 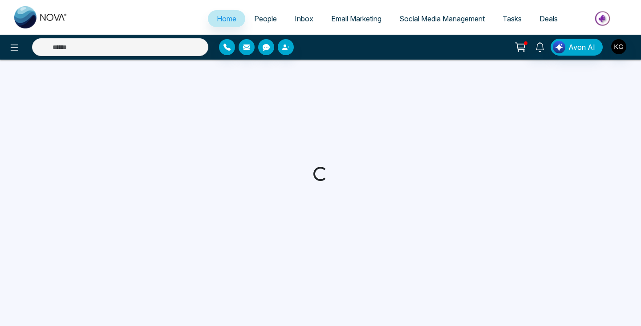 I want to click on a: Inbox, so click(x=304, y=19).